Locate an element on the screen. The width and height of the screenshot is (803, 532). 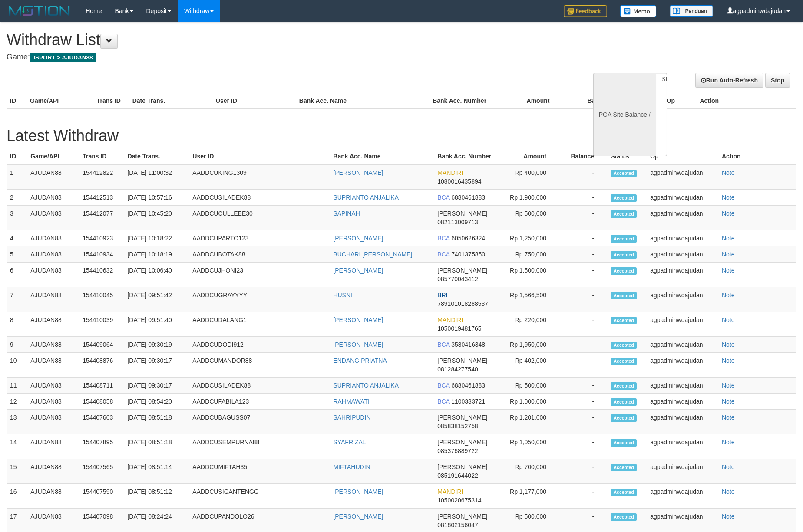
h4: Game: is located at coordinates (267, 57).